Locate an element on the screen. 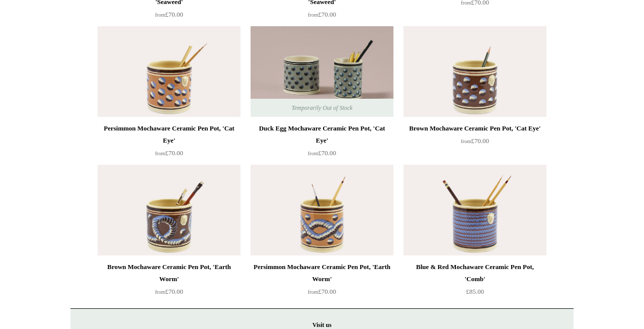 This screenshot has width=644, height=329. a: Blue & Red Mochaware Ceramic Pen Pot, 'Comb' £85.00 is located at coordinates (474, 281).